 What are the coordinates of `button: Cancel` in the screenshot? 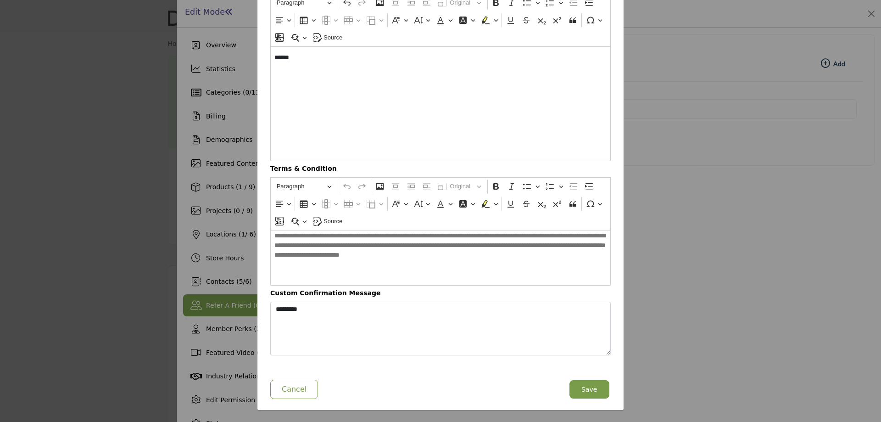 It's located at (294, 389).